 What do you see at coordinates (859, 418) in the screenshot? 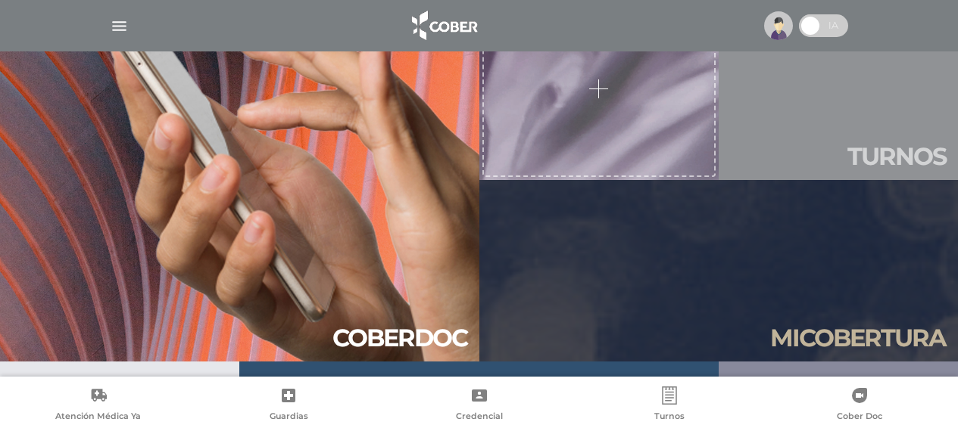
I see `span: Cober Doc` at bounding box center [859, 418].